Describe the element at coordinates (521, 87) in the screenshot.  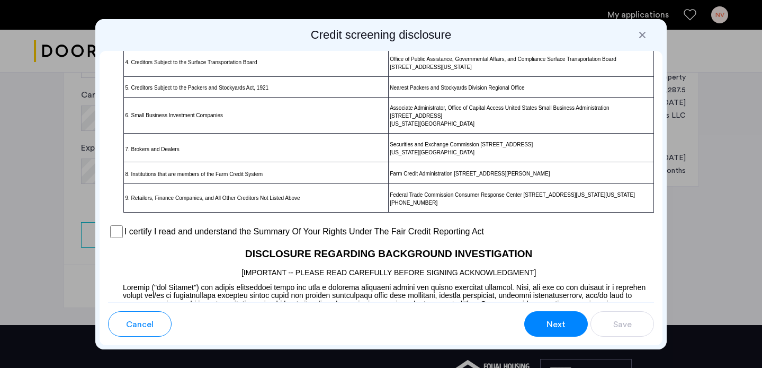
I see `p: Nearest Packers and Stockyards Division Regional Office` at that location.